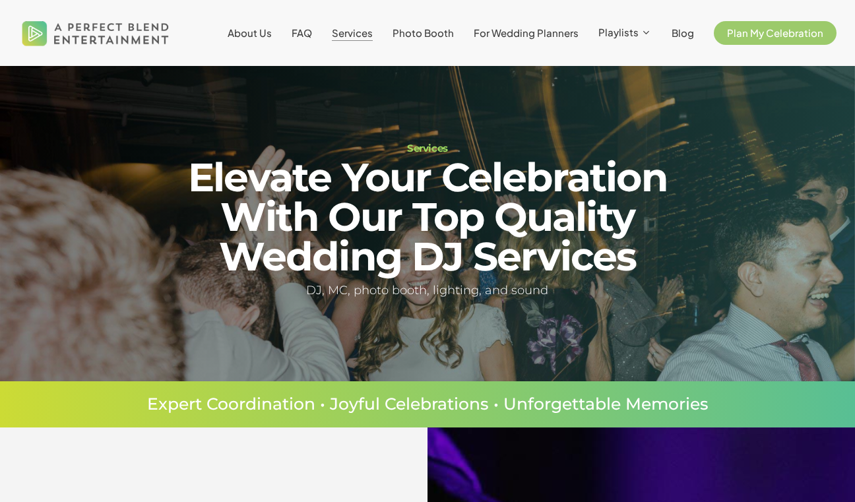 The image size is (855, 502). I want to click on a: Photo Booth, so click(423, 33).